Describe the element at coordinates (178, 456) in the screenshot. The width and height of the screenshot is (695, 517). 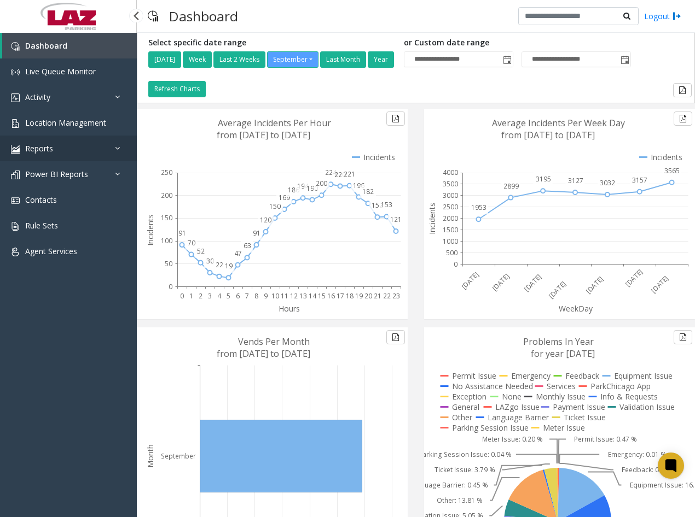
I see `text: September` at that location.